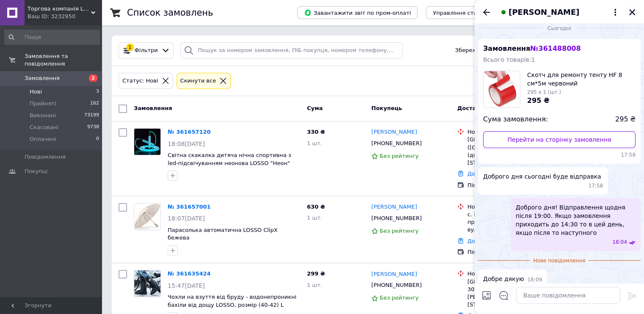  I want to click on span: Нове повідомлення, so click(559, 261).